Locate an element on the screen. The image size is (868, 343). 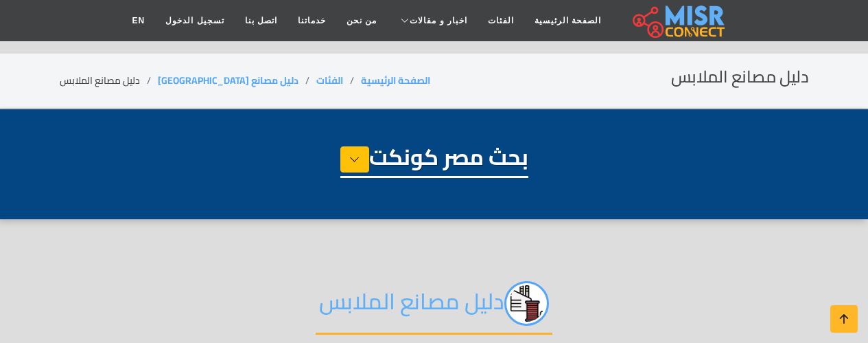
a: تسجيل الدخول is located at coordinates (194, 21).